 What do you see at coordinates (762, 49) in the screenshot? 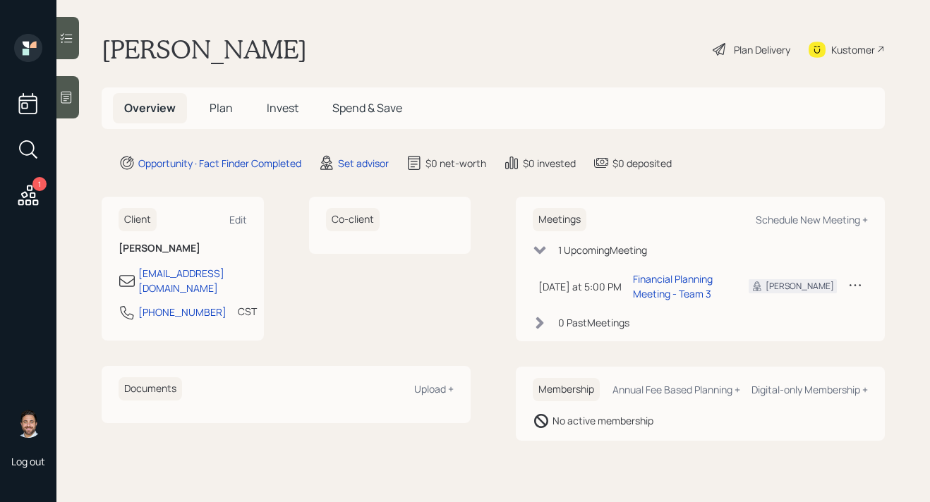
I see `div: Plan Delivery` at bounding box center [762, 49].